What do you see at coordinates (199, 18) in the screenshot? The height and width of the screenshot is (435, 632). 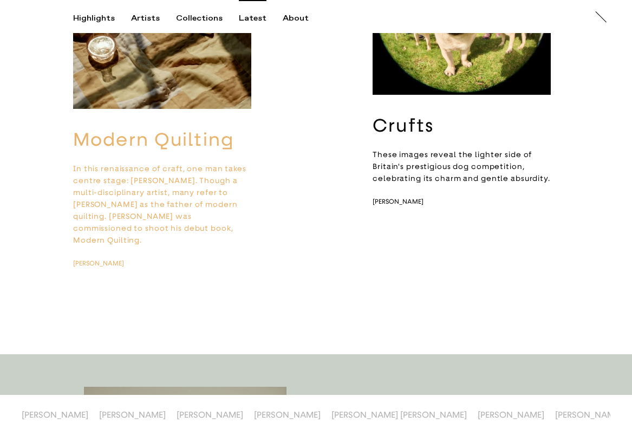 I see `div: Collections` at bounding box center [199, 18].